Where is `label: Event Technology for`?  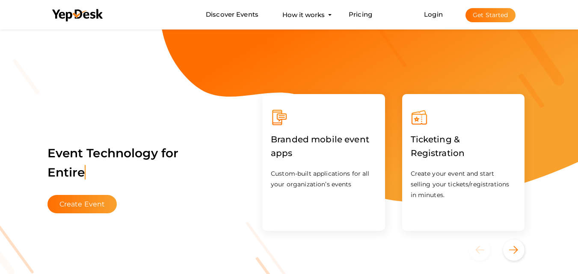
label: Event Technology for is located at coordinates (113, 163).